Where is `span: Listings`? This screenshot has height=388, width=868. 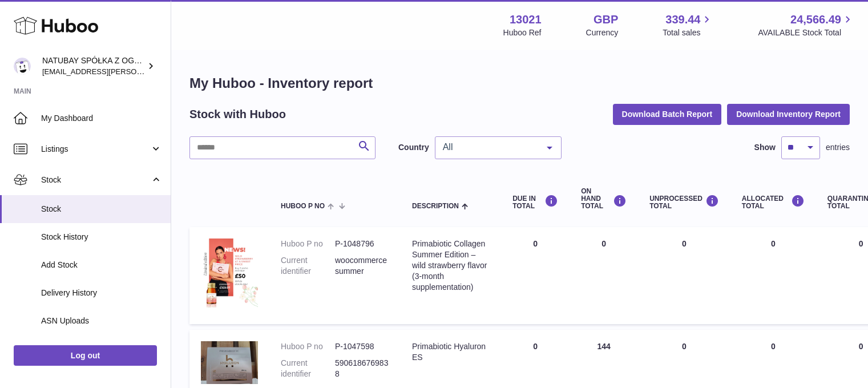
span: Listings is located at coordinates (96, 149).